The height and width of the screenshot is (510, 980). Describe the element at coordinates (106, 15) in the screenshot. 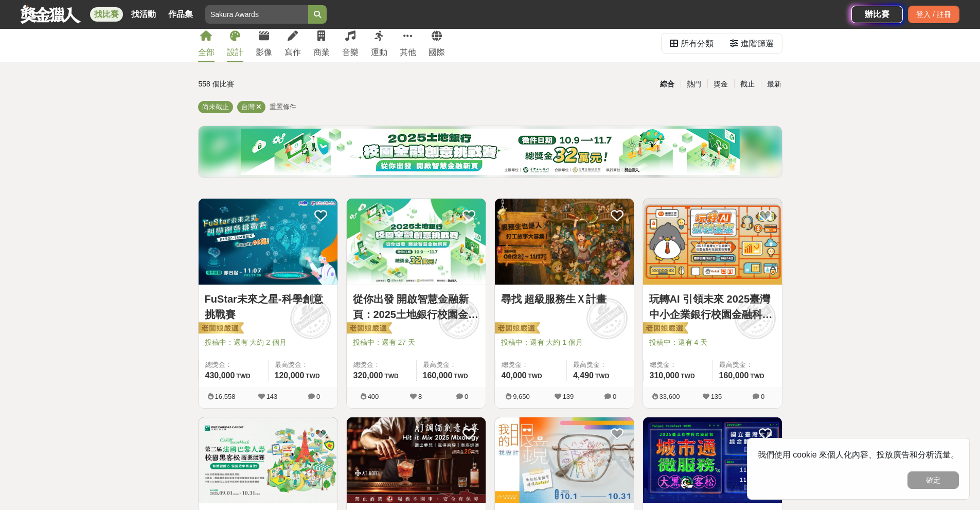

I see `a: 找比賽` at that location.